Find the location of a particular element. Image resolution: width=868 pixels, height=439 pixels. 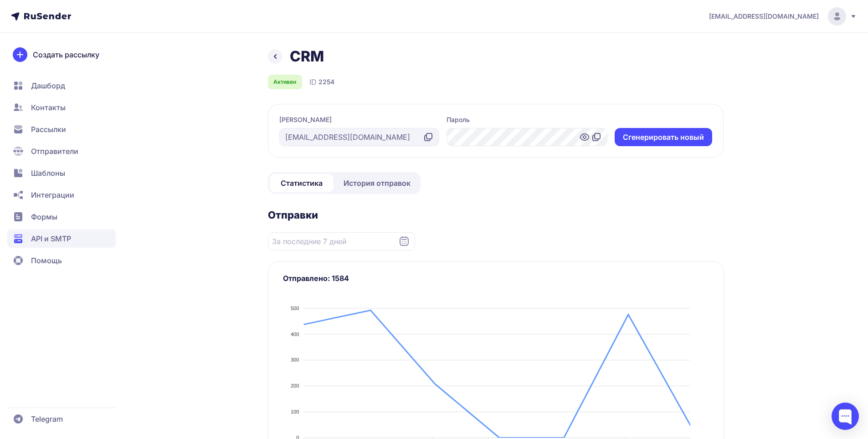

span: Отправители is located at coordinates (54, 151).